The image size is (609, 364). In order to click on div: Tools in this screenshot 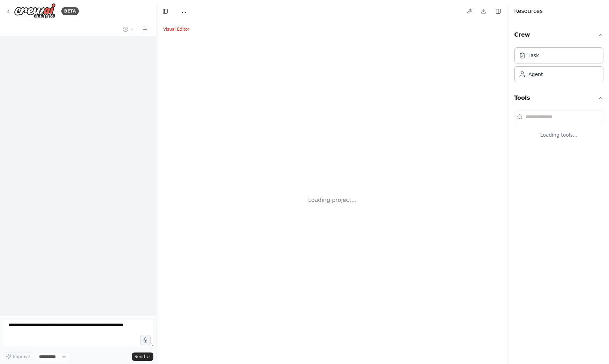, I will do `click(559, 128)`.